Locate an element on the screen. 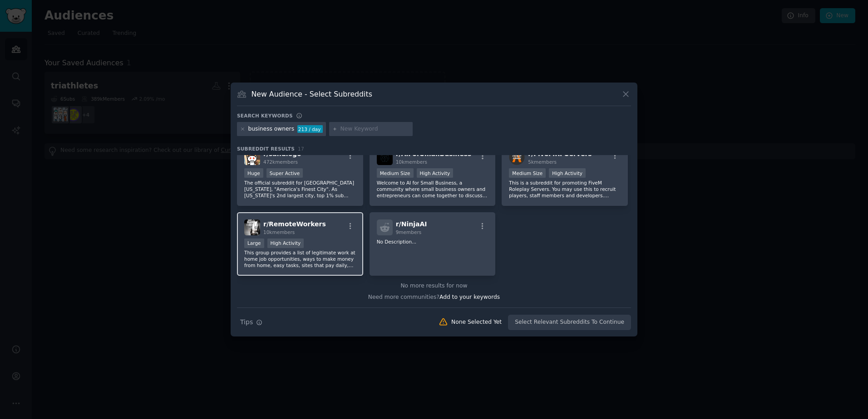 This screenshot has width=868, height=419. p: This is a subreddit for promoting FiveM Roleplay Servers. You may use this to recruit players, st... is located at coordinates (565, 189).